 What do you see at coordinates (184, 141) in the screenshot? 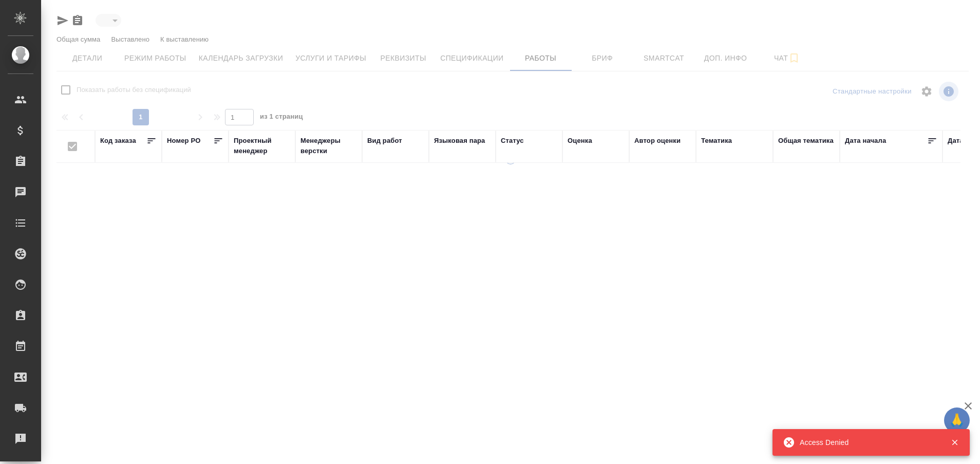
I see `div: Номер PO` at bounding box center [184, 141].